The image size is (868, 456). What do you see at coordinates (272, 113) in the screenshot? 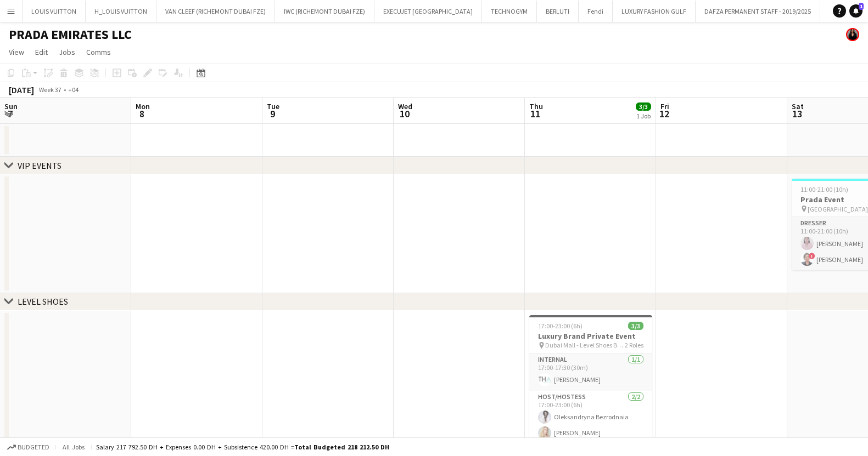
I see `span: 9` at bounding box center [272, 113].